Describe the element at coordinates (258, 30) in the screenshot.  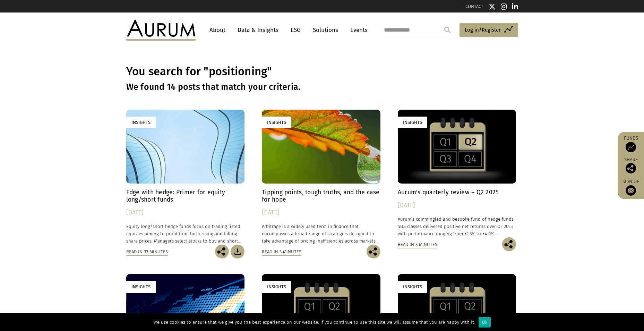
I see `a: Data & Insights` at that location.